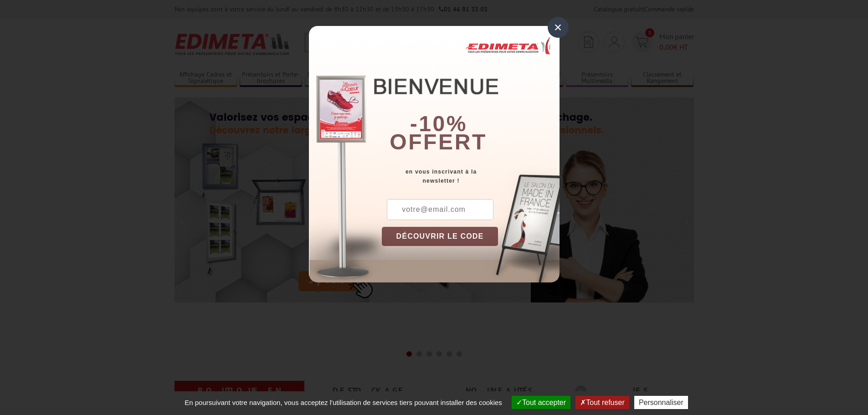 The height and width of the screenshot is (415, 868). Describe the element at coordinates (470, 177) in the screenshot. I see `div: en vous inscrivant à la newsletter !` at that location.